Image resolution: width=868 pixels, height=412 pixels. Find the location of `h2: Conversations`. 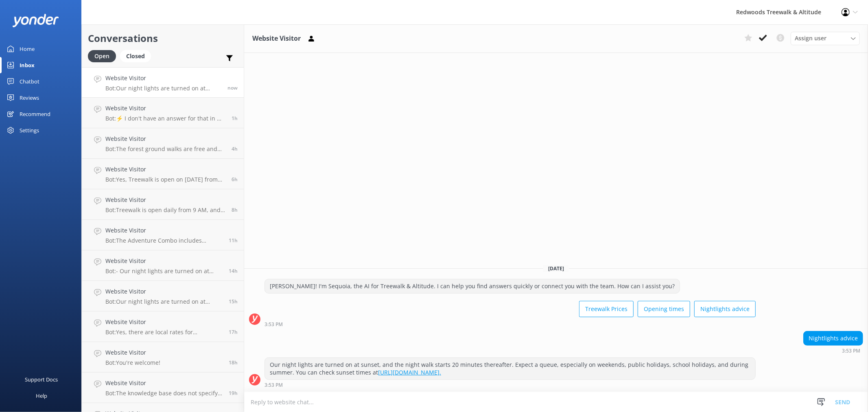

h2: Conversations is located at coordinates (163, 39).